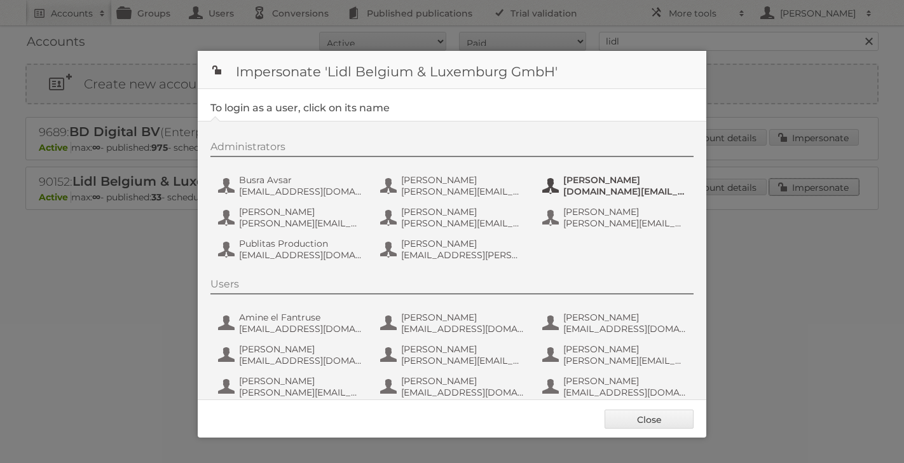  What do you see at coordinates (301, 317) in the screenshot?
I see `span: Amine el Fantruse` at bounding box center [301, 317].